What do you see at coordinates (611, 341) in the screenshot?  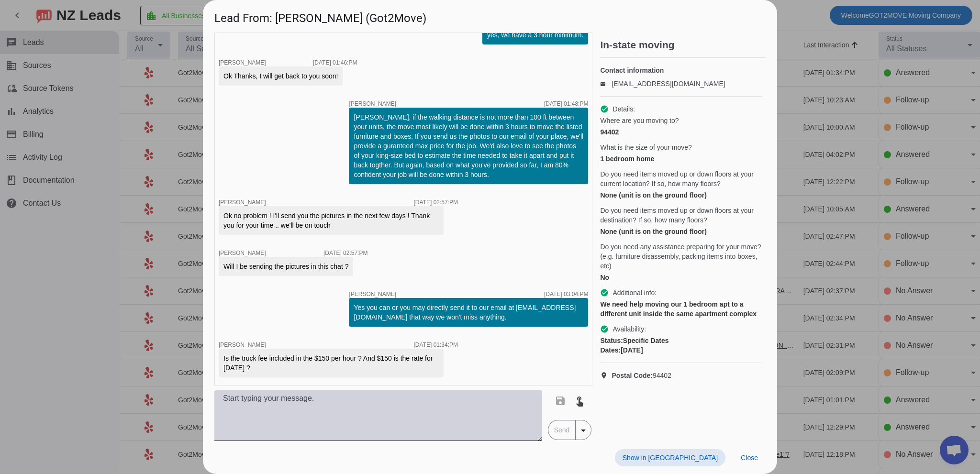 I see `strong: Status:` at bounding box center [611, 341].